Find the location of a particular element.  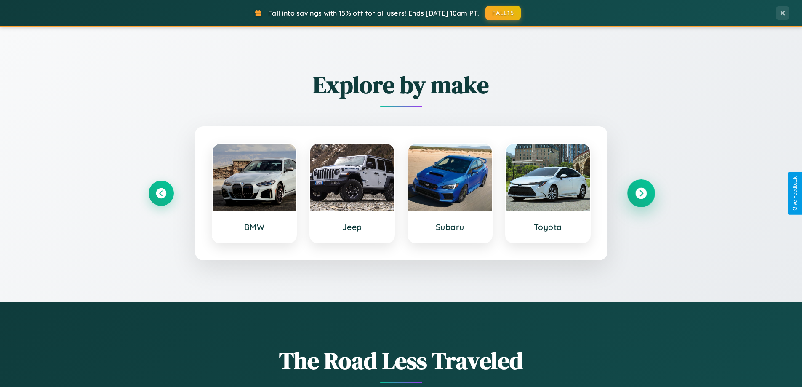

h1: The Road Less Traveled is located at coordinates (401, 361).